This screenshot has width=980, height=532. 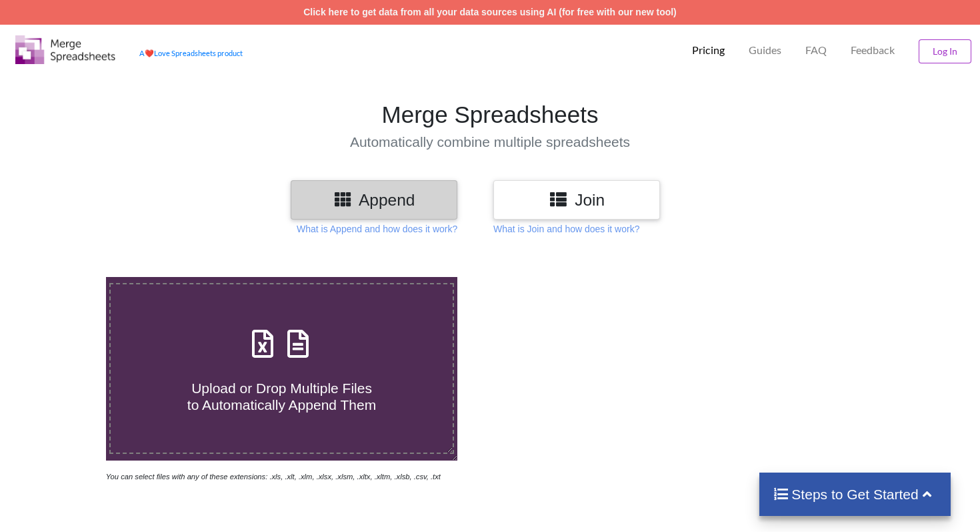 I want to click on h4: Steps to Get Started, so click(x=855, y=494).